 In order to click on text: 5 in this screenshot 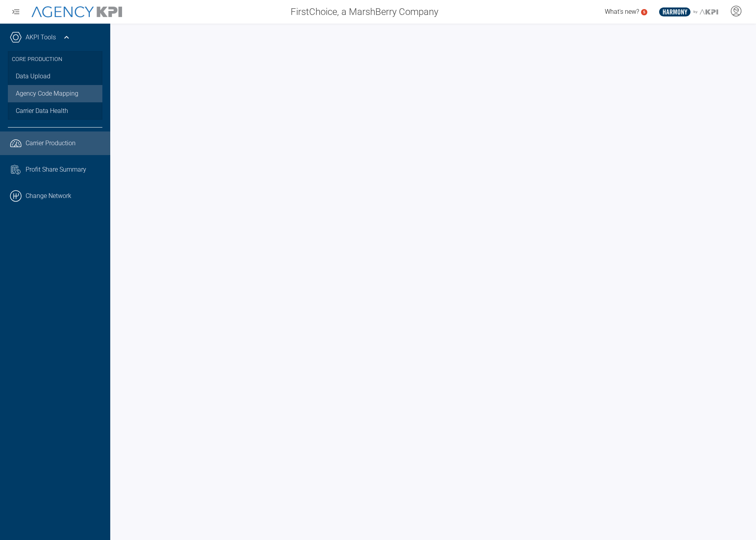, I will do `click(644, 12)`.